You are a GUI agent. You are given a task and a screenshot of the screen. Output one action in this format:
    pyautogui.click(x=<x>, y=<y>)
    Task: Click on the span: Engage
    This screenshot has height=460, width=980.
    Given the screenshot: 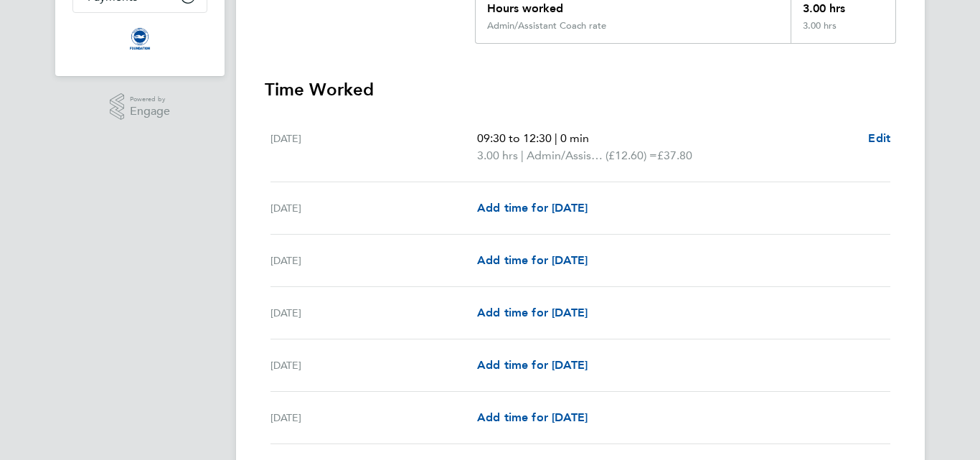 What is the action you would take?
    pyautogui.click(x=150, y=111)
    